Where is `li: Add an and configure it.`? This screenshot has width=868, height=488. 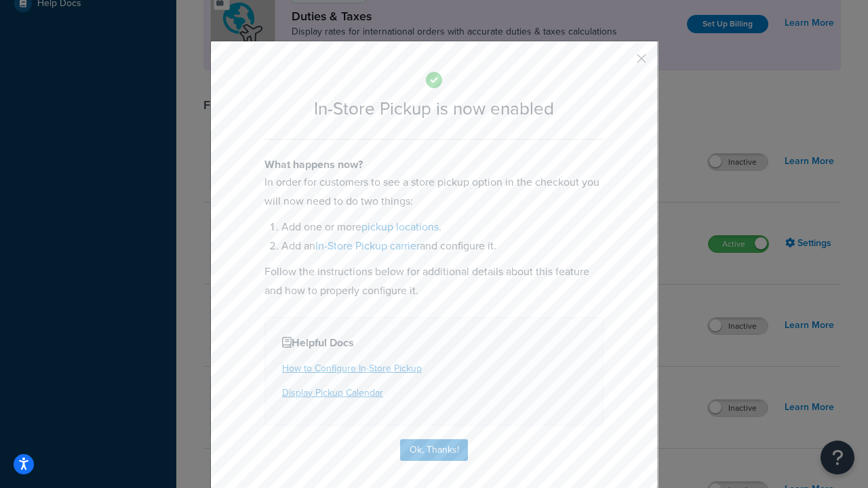 li: Add an and configure it. is located at coordinates (442, 246).